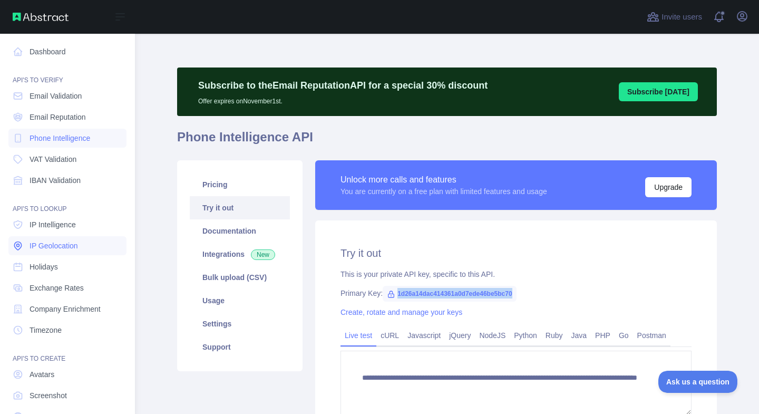 The width and height of the screenshot is (759, 414). I want to click on p: Offer expires on November 1st., so click(342, 99).